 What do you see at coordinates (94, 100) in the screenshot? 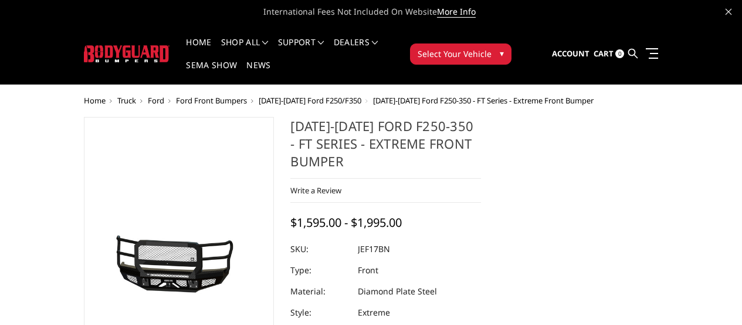
I see `span: Home` at bounding box center [94, 100].